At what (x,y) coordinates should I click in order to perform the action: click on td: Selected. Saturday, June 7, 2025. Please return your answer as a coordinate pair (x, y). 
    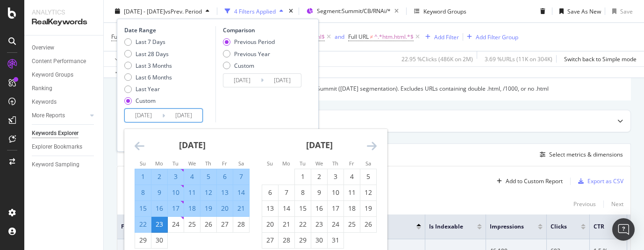
    Looking at the image, I should click on (241, 176).